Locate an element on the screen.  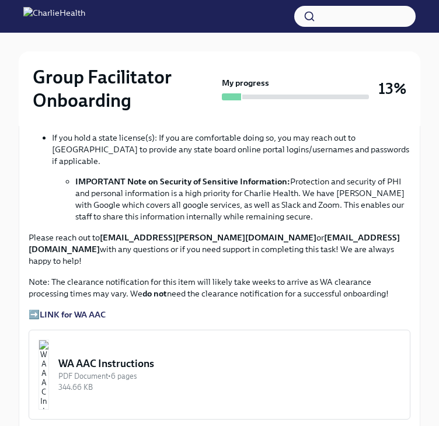
div: 344.66 KB is located at coordinates (229, 387).